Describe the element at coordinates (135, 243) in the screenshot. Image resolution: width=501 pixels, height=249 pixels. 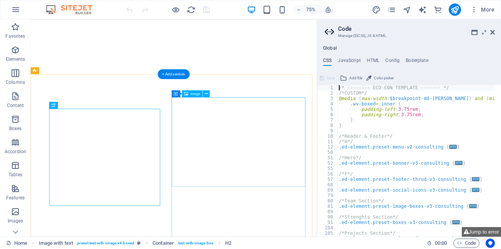
I see `nav: breadcrumb` at that location.